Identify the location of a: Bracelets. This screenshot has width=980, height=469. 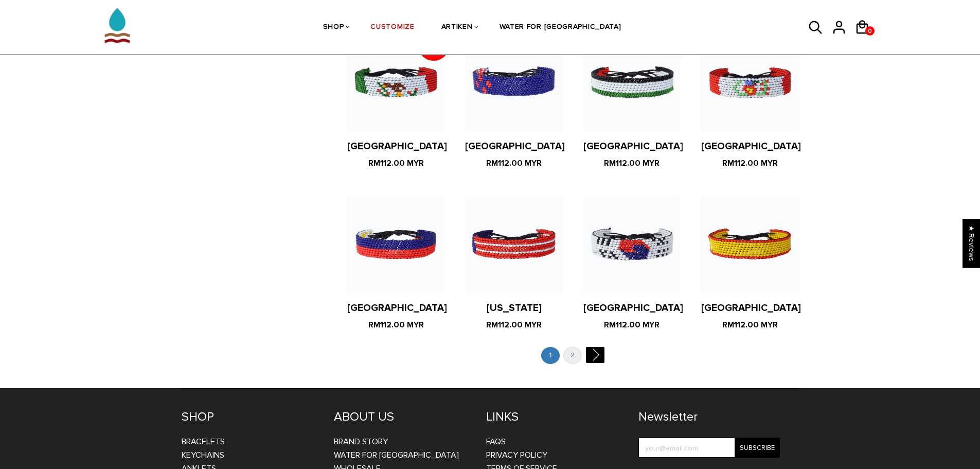
(203, 441).